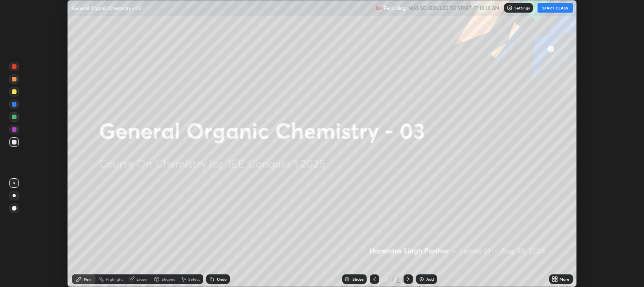 This screenshot has height=287, width=644. I want to click on img: class-settings-icons, so click(510, 8).